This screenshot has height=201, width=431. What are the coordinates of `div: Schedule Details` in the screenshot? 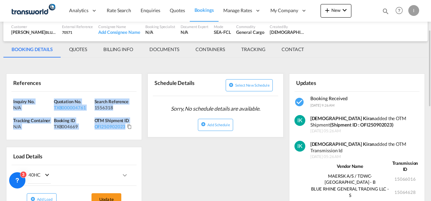 It's located at (183, 85).